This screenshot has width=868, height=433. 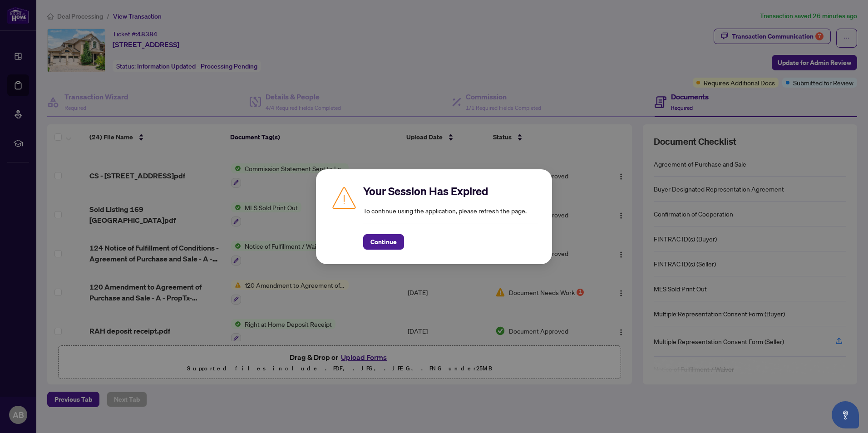 I want to click on button: Continue, so click(x=384, y=242).